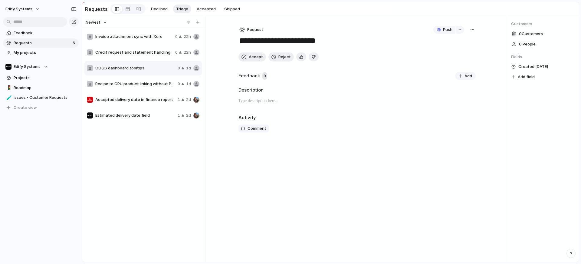 This screenshot has width=581, height=264. I want to click on h2: Requests, so click(96, 9).